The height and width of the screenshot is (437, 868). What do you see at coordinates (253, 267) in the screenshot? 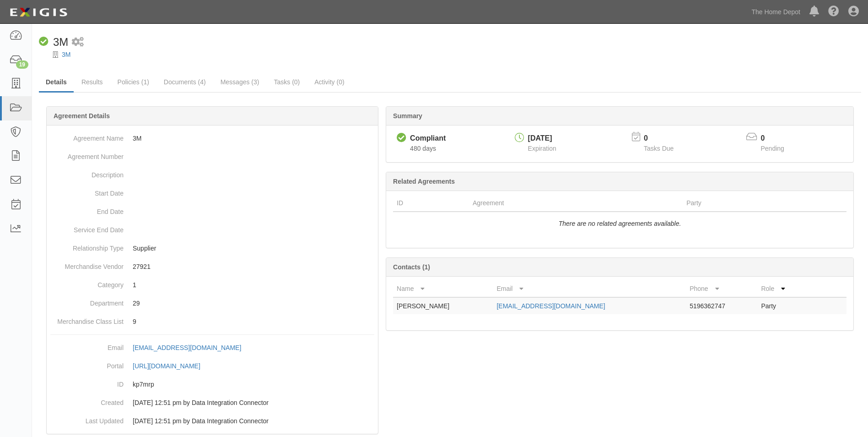
I see `p: 27921` at bounding box center [253, 267].